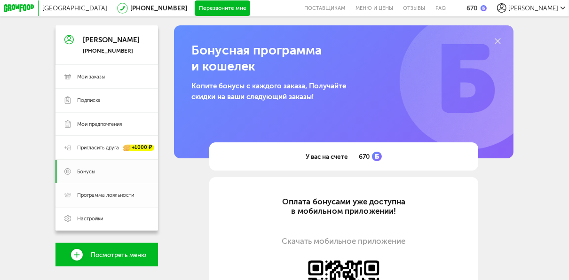 The height and width of the screenshot is (280, 569). I want to click on a: Программа лояльности, so click(107, 195).